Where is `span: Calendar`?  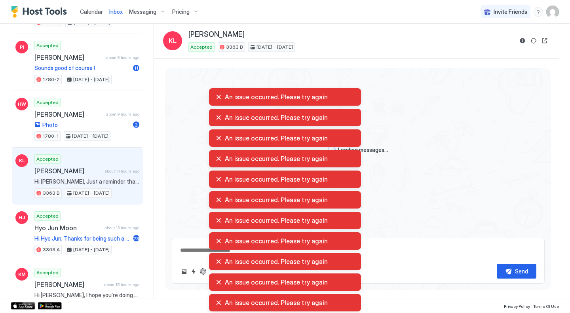 span: Calendar is located at coordinates (91, 11).